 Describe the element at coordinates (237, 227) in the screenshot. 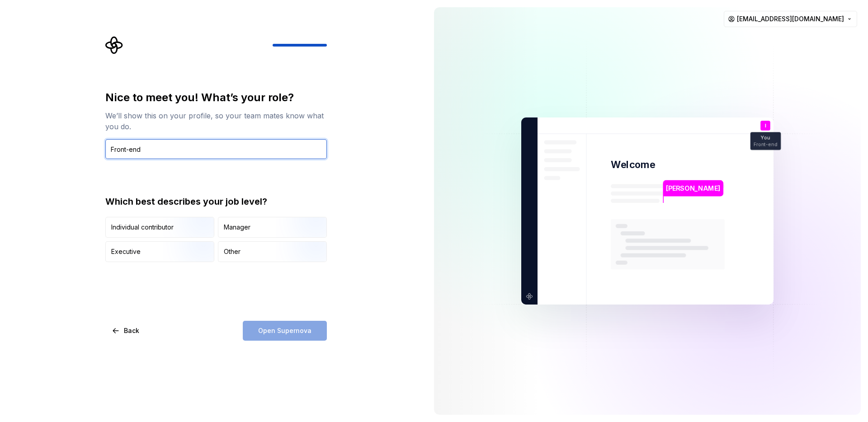

I see `div: Manager` at that location.